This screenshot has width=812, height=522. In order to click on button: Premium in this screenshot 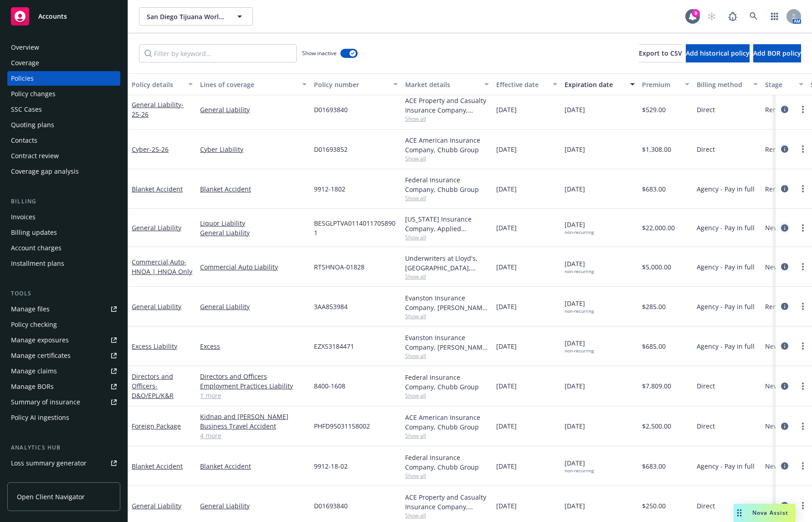, I will do `click(665, 85)`.